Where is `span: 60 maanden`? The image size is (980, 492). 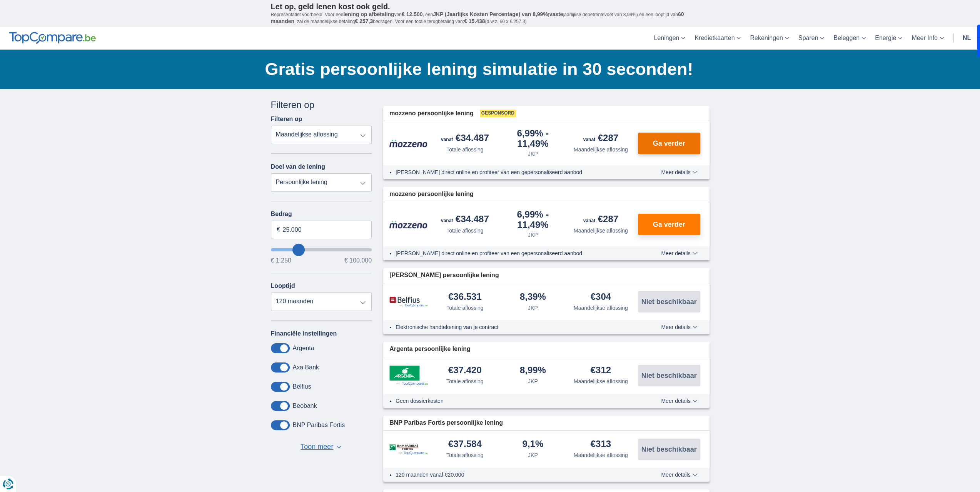
span: 60 maanden is located at coordinates (477, 18).